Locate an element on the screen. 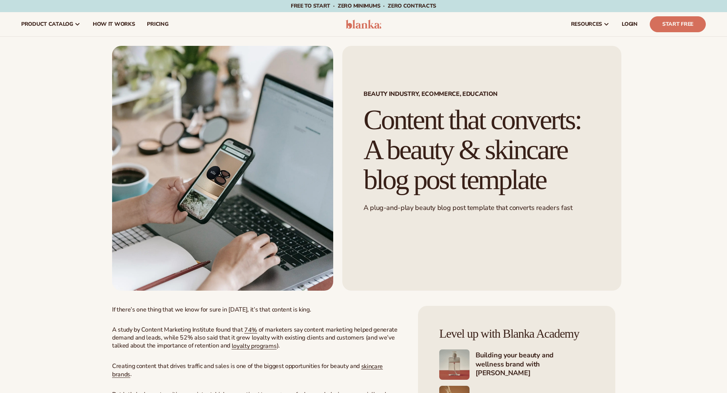  span: loyalty programs is located at coordinates (254, 346).